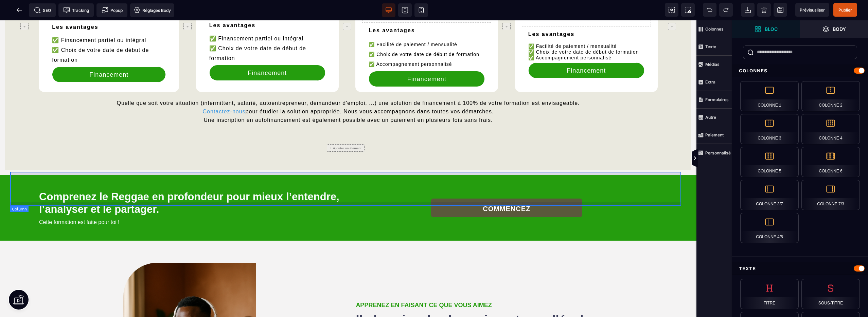 The height and width of the screenshot is (317, 868). What do you see at coordinates (770, 228) in the screenshot?
I see `div: Colonne 4/5` at bounding box center [770, 228].